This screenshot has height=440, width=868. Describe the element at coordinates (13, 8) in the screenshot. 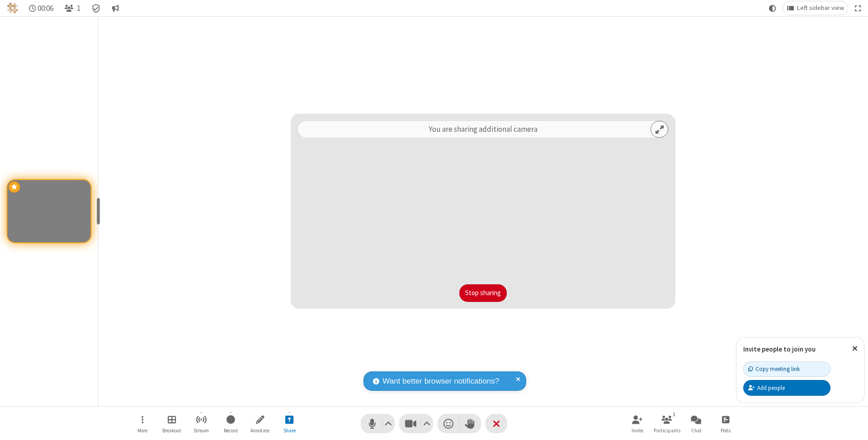

I see `img: QA Selenium DO NOT DELETE OR CHANGE` at that location.